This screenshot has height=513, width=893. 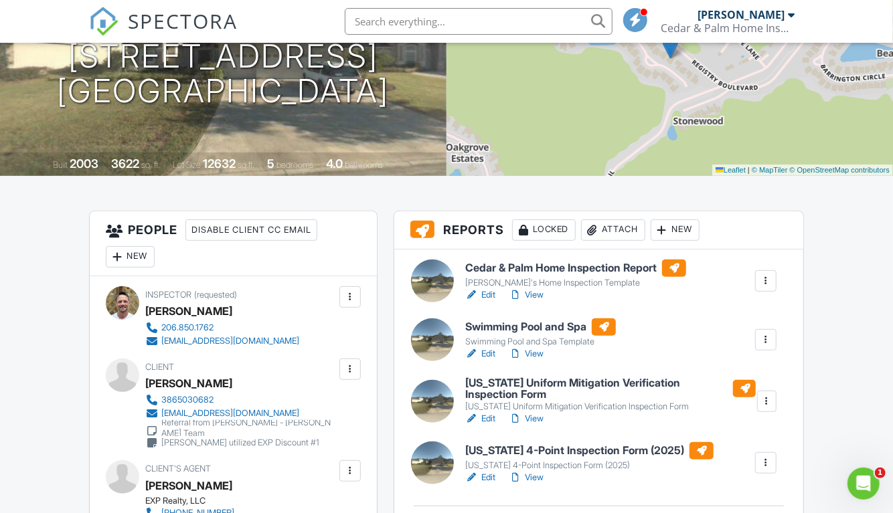 What do you see at coordinates (187, 400) in the screenshot?
I see `div: 3865030682` at bounding box center [187, 400].